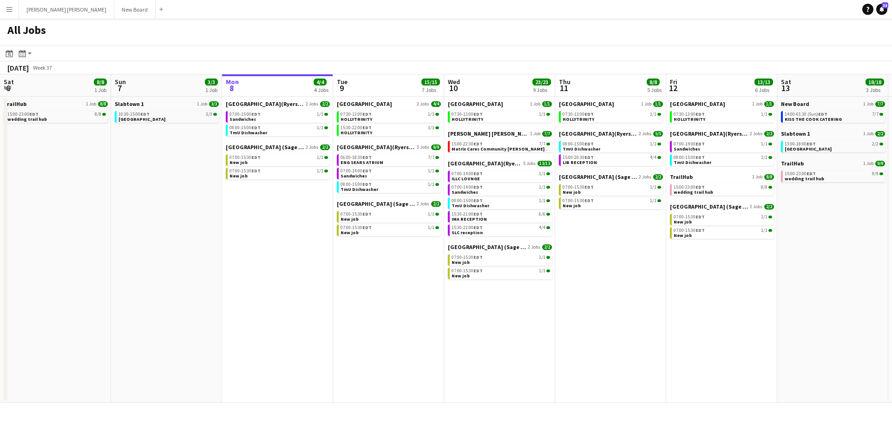 This screenshot has width=892, height=427. I want to click on span: 10:30-15:00, so click(134, 114).